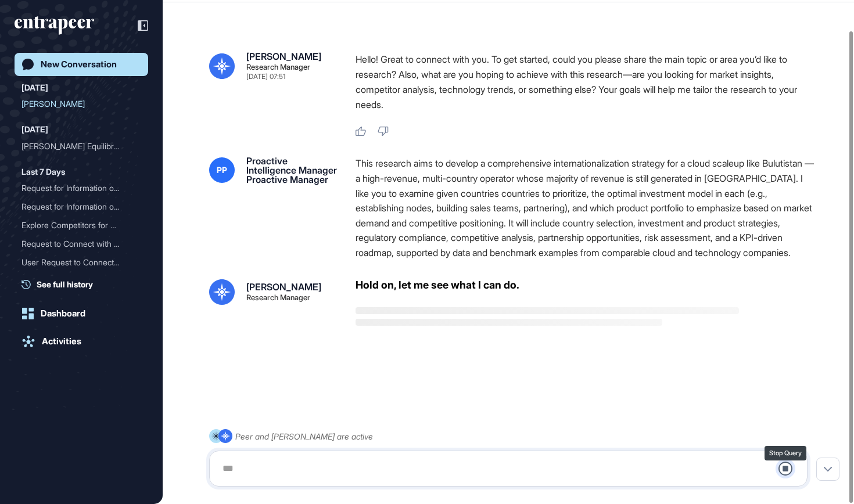  What do you see at coordinates (586, 82) in the screenshot?
I see `p: Hello! Great to connect with you. To get started, could you please share the main topic or area y...` at bounding box center [586, 82].